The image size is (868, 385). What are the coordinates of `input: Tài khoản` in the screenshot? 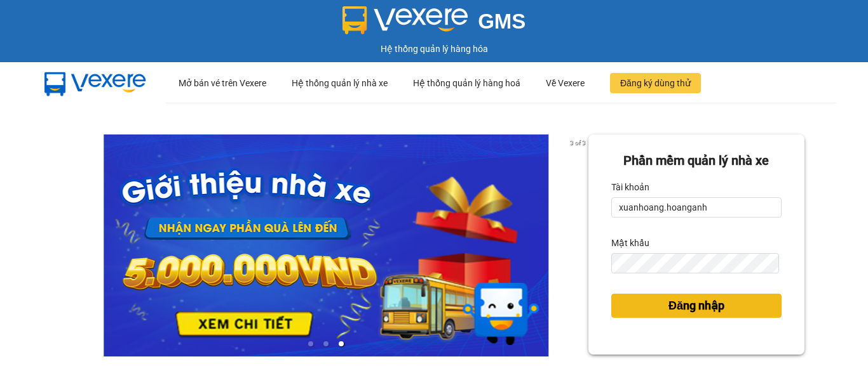 It's located at (697, 208).